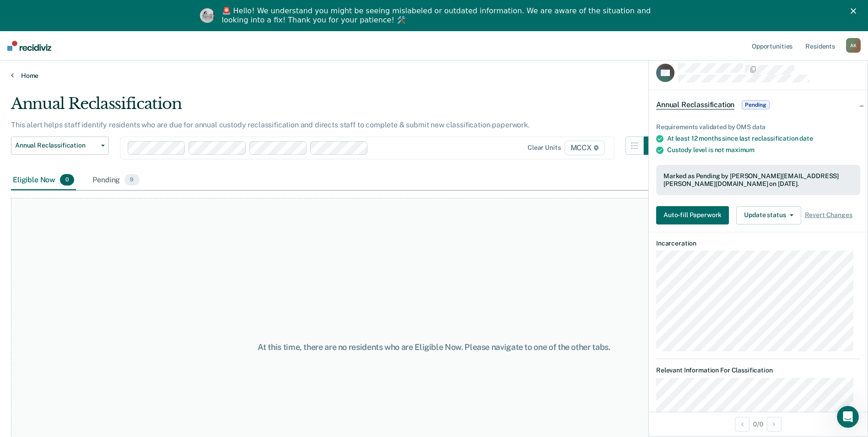  I want to click on dt: Relevant Information For Classification, so click(758, 370).